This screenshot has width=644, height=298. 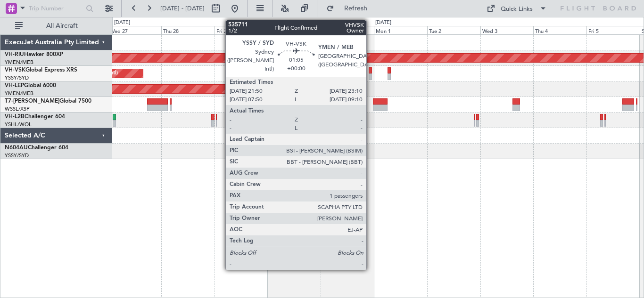 I want to click on div: Thu 4, so click(x=560, y=30).